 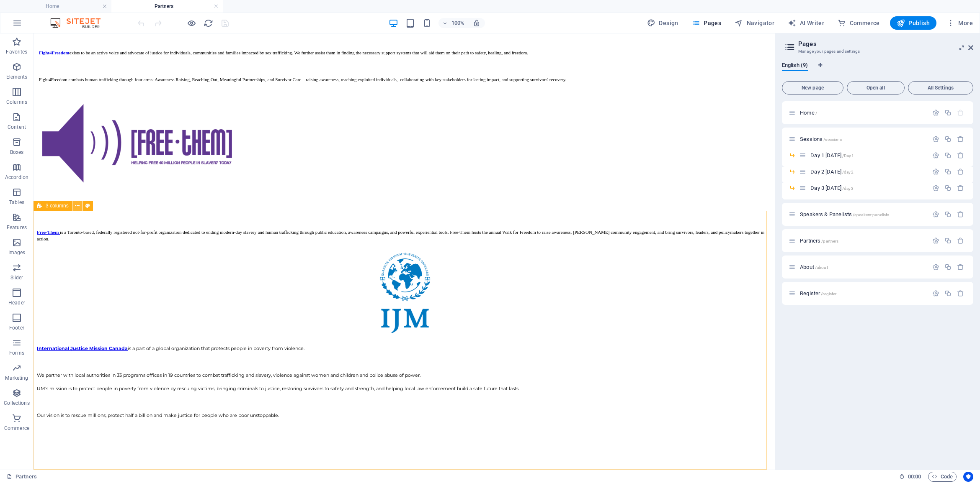 I want to click on span: More, so click(x=959, y=23).